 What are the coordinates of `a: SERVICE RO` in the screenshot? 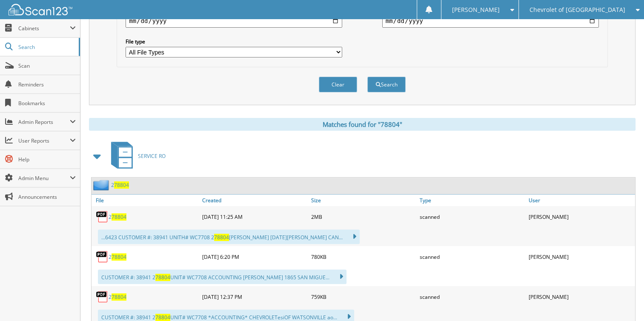 It's located at (136, 156).